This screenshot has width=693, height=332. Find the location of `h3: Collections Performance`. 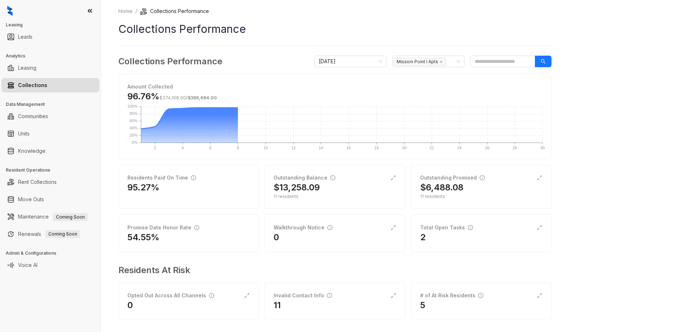

h3: Collections Performance is located at coordinates (170, 61).